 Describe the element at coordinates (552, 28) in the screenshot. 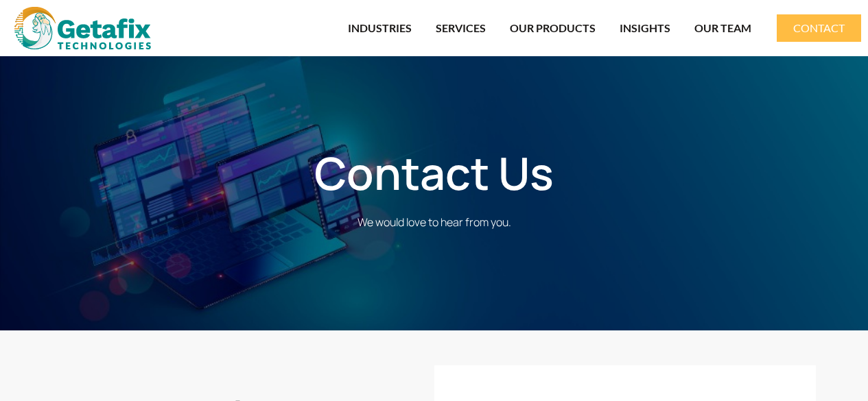

I see `a: OUR PRODUCTS` at that location.